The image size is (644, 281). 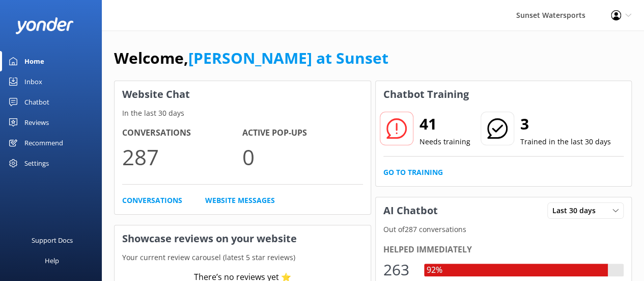 What do you see at coordinates (577, 210) in the screenshot?
I see `span: Last 30 days` at bounding box center [577, 210].